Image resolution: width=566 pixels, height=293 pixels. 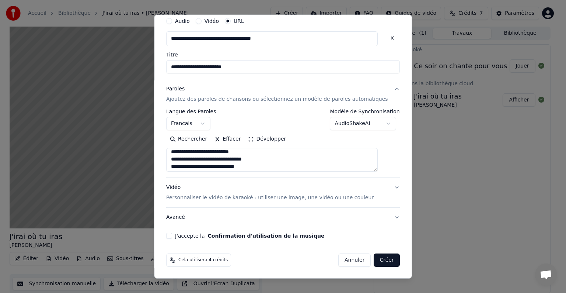 I want to click on button: Créer, so click(x=387, y=260).